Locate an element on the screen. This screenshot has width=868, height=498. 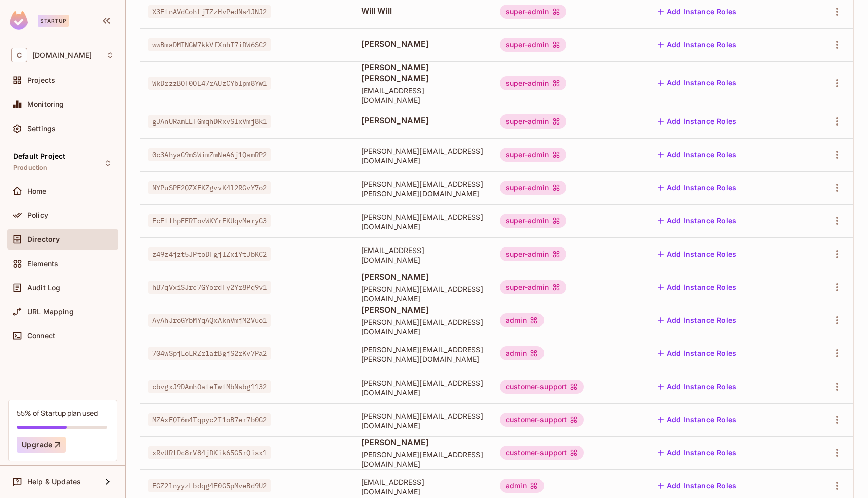
span: hB7qVxiSJrc7GYordFy2Yr8Pq9v1 is located at coordinates (209, 287).